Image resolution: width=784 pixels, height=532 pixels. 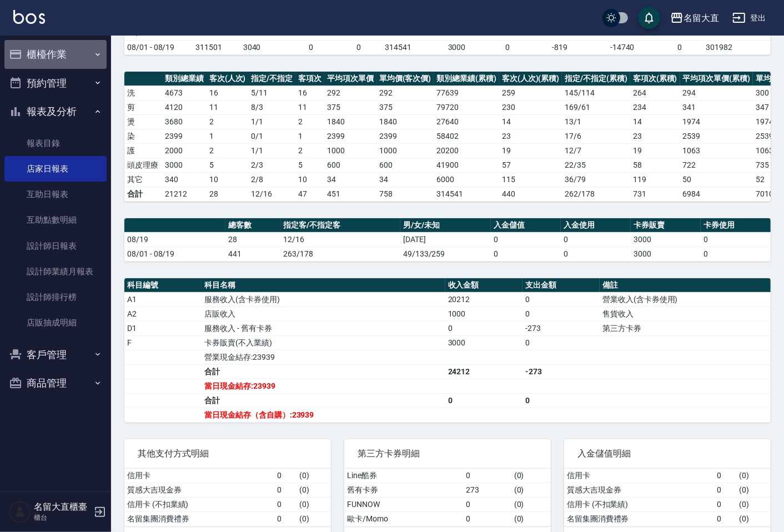 What do you see at coordinates (596, 136) in the screenshot?
I see `td: 17 / 6` at bounding box center [596, 136].